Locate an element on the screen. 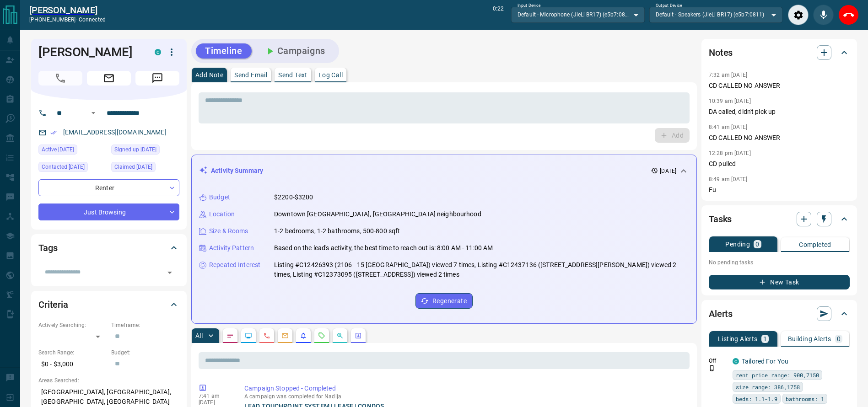 The width and height of the screenshot is (868, 407). p: Budget is located at coordinates (220, 197).